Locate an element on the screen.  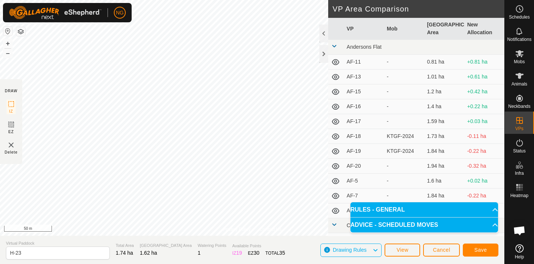
span: ADVICE - SCHEDULED MOVES is located at coordinates (395, 225).